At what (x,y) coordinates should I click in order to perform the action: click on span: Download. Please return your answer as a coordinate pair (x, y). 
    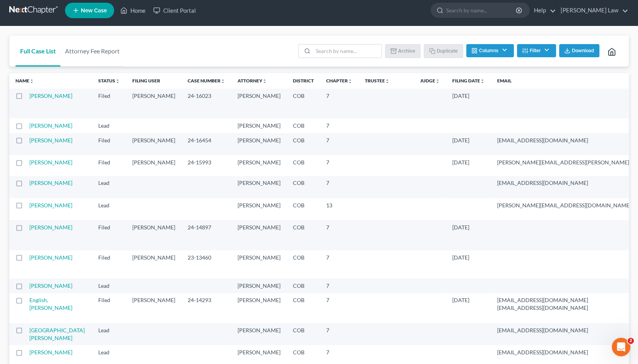
    Looking at the image, I should click on (583, 51).